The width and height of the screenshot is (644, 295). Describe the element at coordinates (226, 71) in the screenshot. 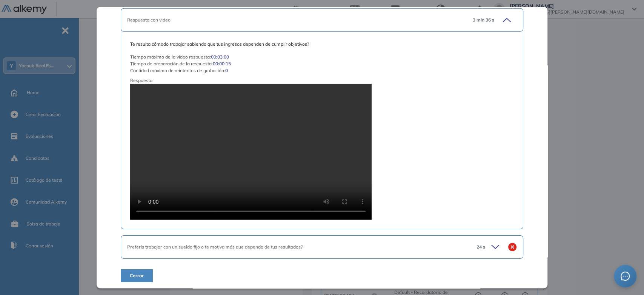

I see `span: 0` at that location.